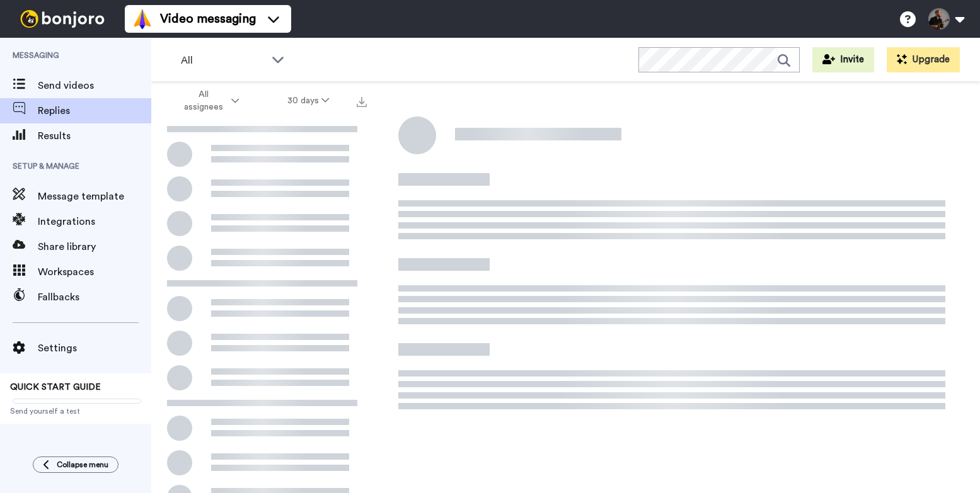 This screenshot has height=493, width=980. What do you see at coordinates (63, 19) in the screenshot?
I see `img: bj-logo-header-white.svg` at bounding box center [63, 19].